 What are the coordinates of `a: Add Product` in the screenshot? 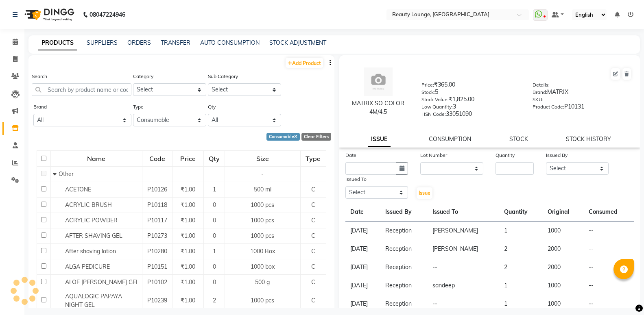 It's located at (304, 62).